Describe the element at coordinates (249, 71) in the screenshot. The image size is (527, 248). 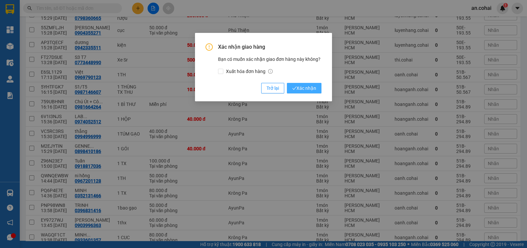
I see `span: Xuất hóa đơn hàng` at that location.